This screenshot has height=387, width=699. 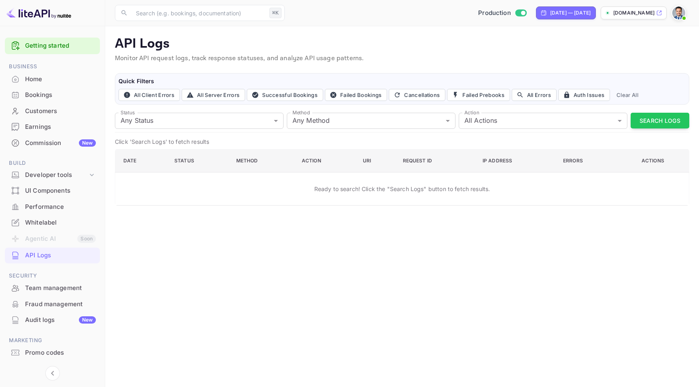 I want to click on span: Marketing, so click(x=52, y=341).